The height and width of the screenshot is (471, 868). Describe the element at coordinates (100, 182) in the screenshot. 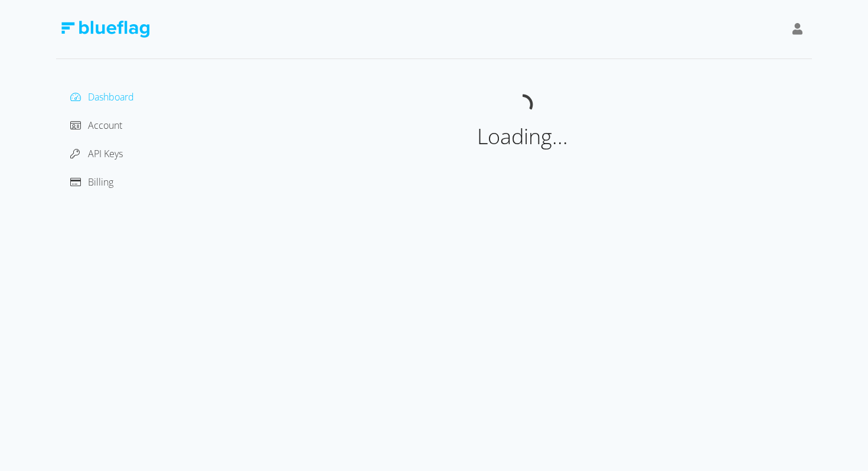

I see `span: Billing` at that location.